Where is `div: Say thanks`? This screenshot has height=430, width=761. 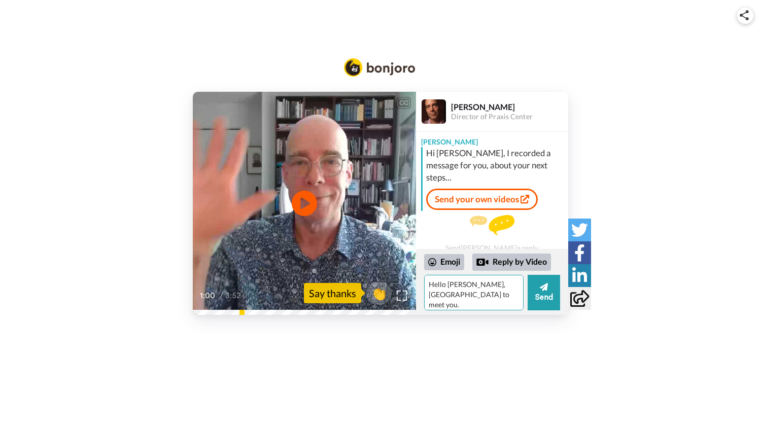 div: Say thanks is located at coordinates (332, 293).